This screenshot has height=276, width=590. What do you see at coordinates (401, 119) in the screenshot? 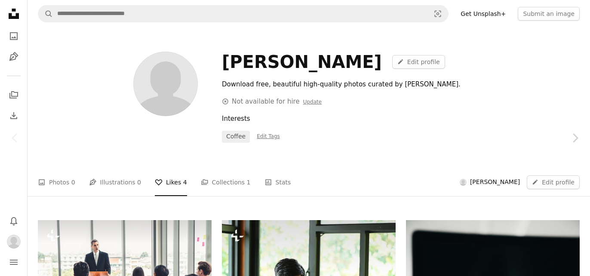
I see `div: Interests` at bounding box center [401, 119].